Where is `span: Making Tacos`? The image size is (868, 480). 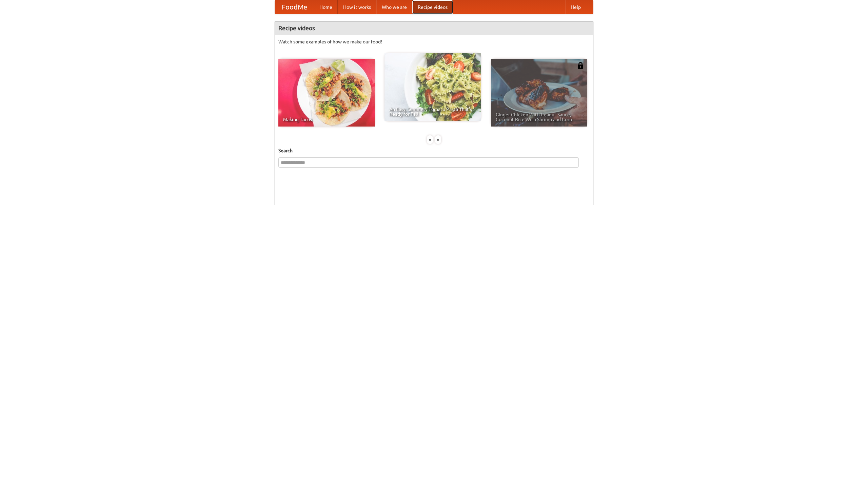
span: Making Tacos is located at coordinates (327, 119).